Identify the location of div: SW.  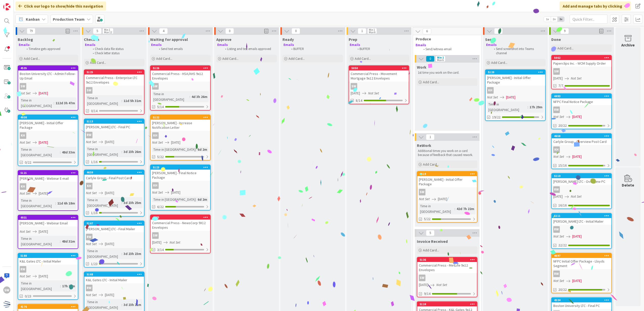
(447, 278).